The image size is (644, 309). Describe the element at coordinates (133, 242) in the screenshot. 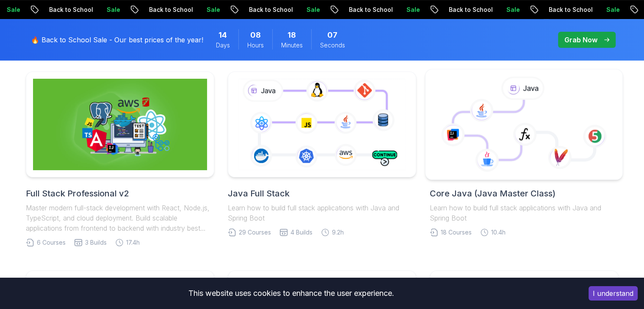

I see `span: 17.4h` at that location.